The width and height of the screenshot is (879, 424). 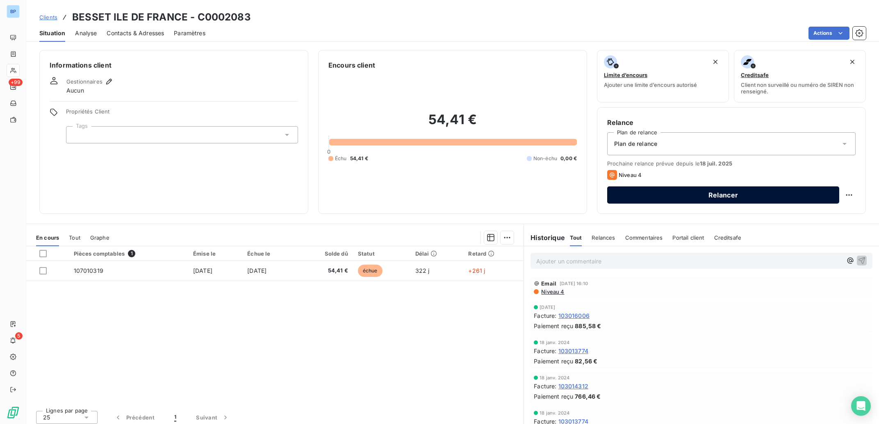 What do you see at coordinates (75, 91) in the screenshot?
I see `span: Aucun` at bounding box center [75, 91].